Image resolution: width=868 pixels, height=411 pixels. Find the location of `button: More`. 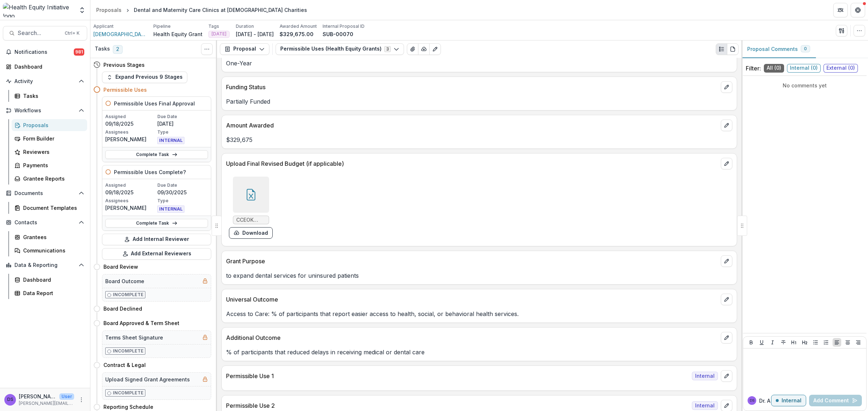

button: More is located at coordinates (82, 400).